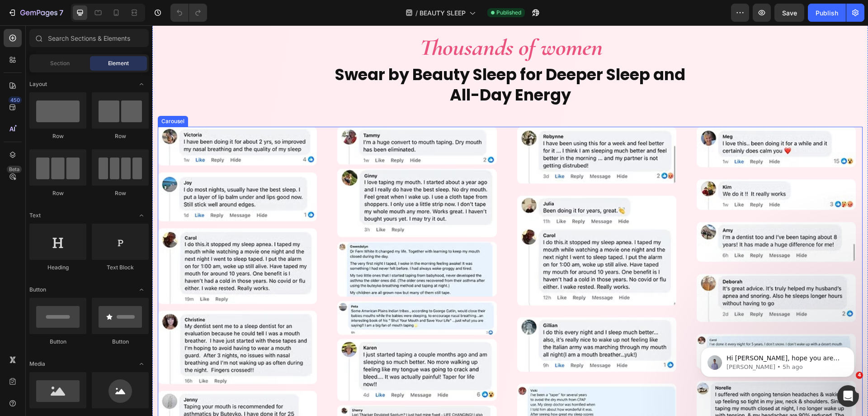  What do you see at coordinates (35, 216) in the screenshot?
I see `span: Text` at bounding box center [35, 216].